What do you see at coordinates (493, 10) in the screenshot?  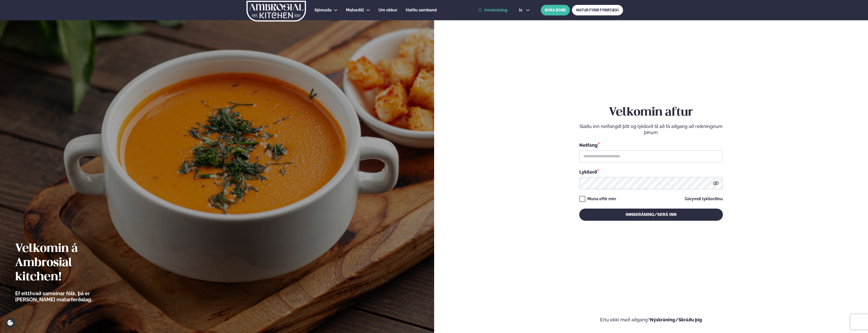 I see `a: Innskráning` at bounding box center [493, 10].